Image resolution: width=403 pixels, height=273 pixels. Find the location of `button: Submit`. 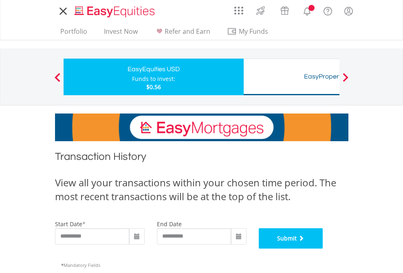

button: Submit is located at coordinates (291, 239).